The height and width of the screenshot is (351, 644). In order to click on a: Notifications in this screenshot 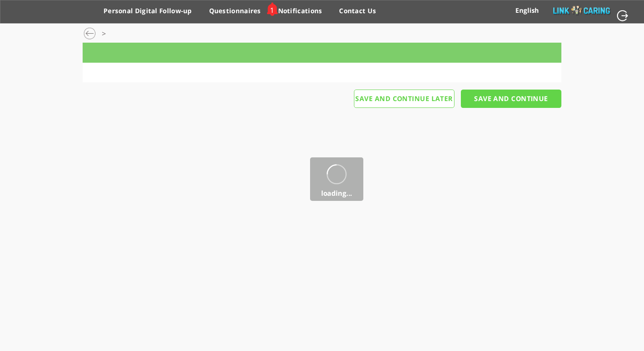, I will do `click(300, 14)`.